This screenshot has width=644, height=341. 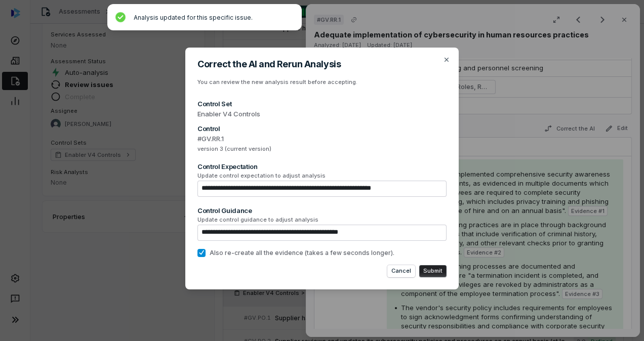 What do you see at coordinates (278, 82) in the screenshot?
I see `span: You can review the new analysis result before accepting.` at bounding box center [278, 82].